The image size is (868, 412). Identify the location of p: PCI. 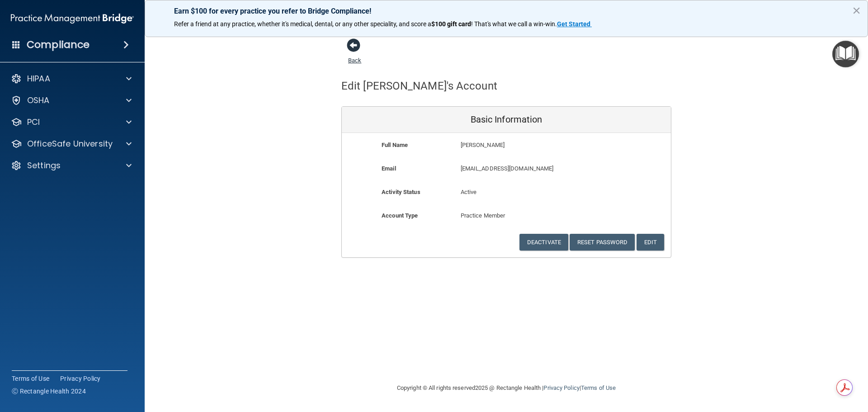
(33, 122).